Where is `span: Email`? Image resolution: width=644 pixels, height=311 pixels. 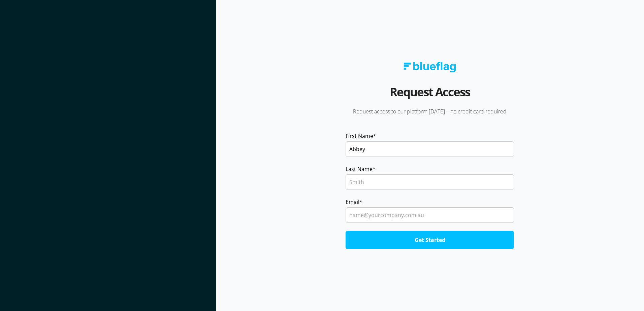
span: Email is located at coordinates (352, 202).